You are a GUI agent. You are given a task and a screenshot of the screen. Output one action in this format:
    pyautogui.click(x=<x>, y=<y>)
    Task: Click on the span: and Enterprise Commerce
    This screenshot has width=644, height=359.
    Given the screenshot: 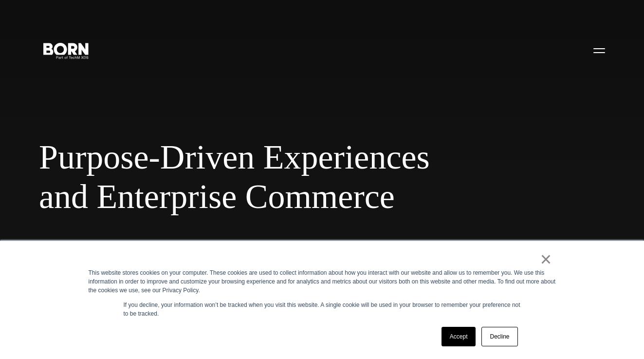 What is the action you would take?
    pyautogui.click(x=316, y=197)
    